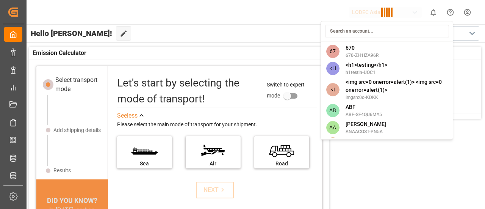 This screenshot has height=209, width=485. I want to click on div: DID YOU KNOW?, so click(72, 200).